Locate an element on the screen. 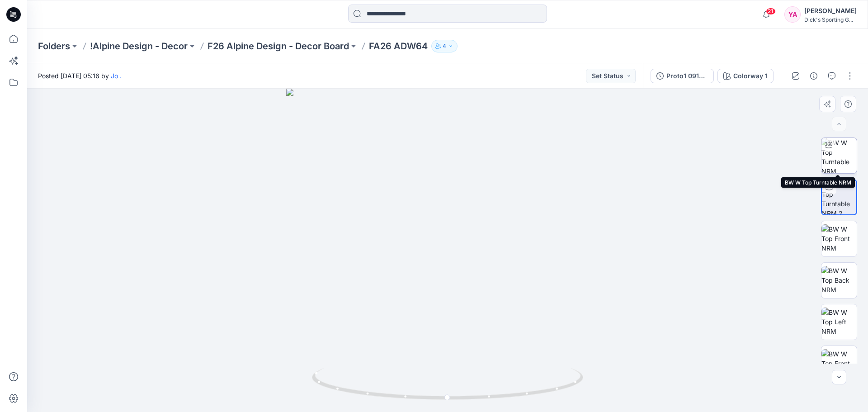 Image resolution: width=868 pixels, height=412 pixels. img: BW W Top Turntable NRM 2 is located at coordinates (839, 197).